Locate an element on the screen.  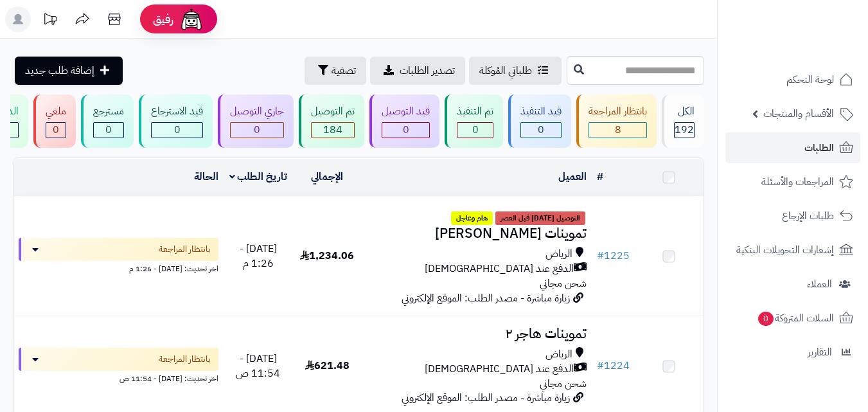
span: رفيق is located at coordinates (163, 19).